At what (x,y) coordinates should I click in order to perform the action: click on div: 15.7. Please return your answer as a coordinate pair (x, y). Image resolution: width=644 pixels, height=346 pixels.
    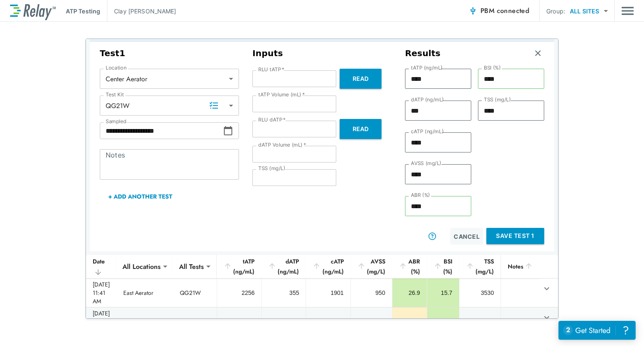
    Looking at the image, I should click on (443, 293).